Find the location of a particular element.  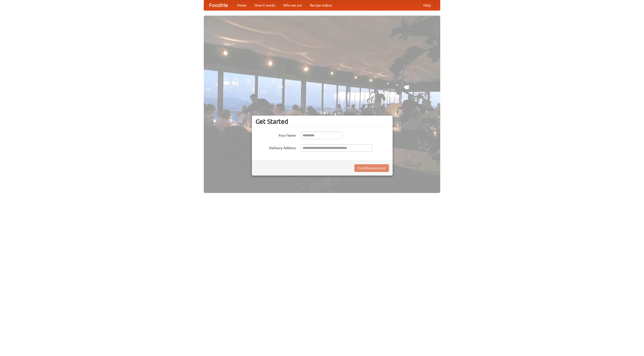

a: Help is located at coordinates (427, 5).